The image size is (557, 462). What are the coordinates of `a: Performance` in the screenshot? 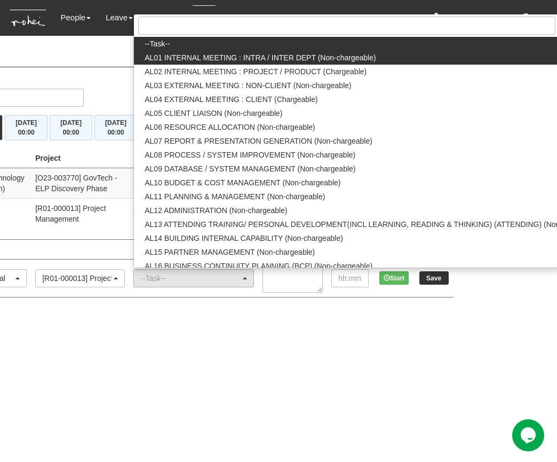 It's located at (256, 18).